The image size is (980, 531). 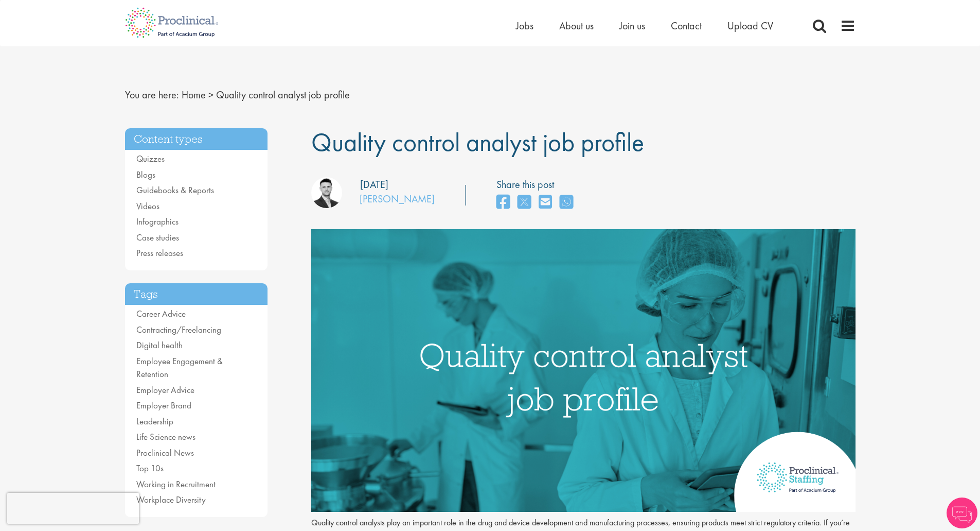 What do you see at coordinates (148, 206) in the screenshot?
I see `a: Videos` at bounding box center [148, 206].